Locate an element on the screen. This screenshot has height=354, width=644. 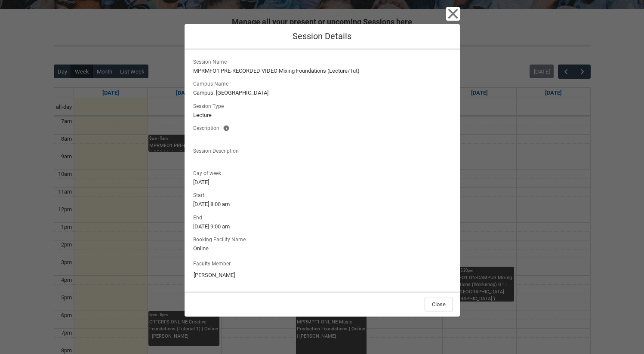
span: Session Type is located at coordinates (210, 106).